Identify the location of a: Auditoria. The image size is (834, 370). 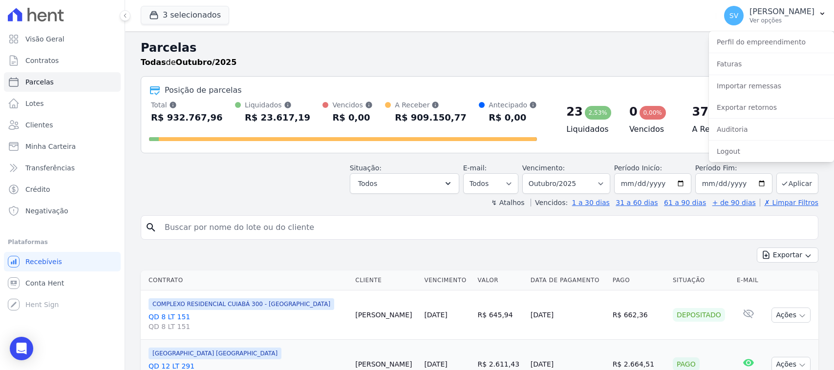
(771, 129).